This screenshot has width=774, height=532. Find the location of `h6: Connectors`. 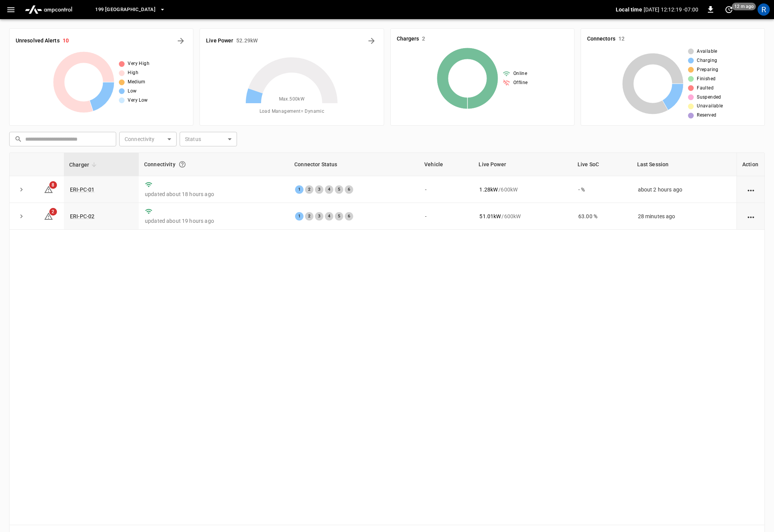

h6: Connectors is located at coordinates (601, 39).